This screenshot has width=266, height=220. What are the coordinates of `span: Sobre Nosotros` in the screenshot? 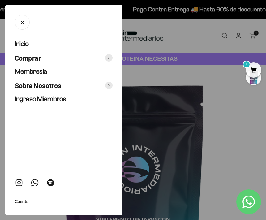 It's located at (38, 86).